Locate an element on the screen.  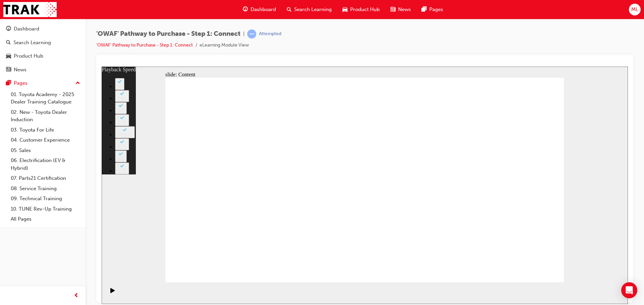
a: 06. Electrification (EV & Hybrid) is located at coordinates (45, 164).